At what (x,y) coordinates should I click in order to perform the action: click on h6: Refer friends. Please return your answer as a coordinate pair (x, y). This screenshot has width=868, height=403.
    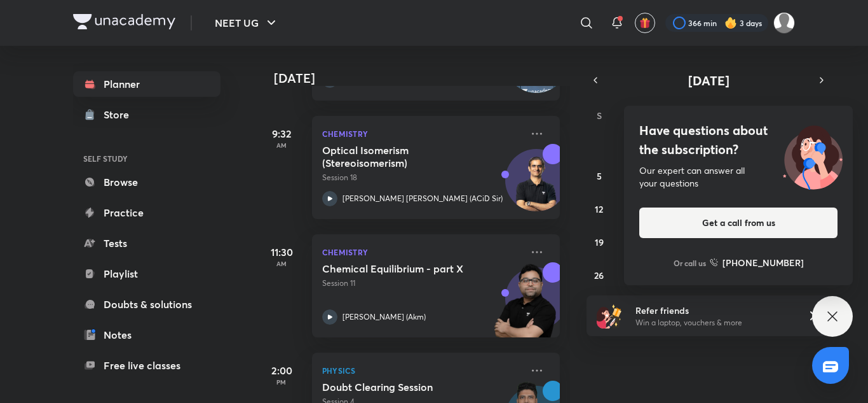
    Looking at the image, I should click on (714, 310).